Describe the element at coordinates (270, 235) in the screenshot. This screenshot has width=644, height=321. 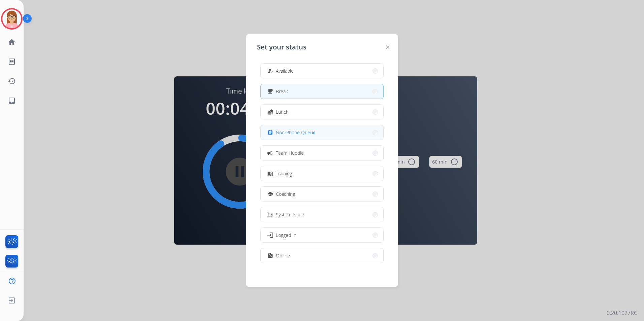
I see `mat-icon: login` at that location.